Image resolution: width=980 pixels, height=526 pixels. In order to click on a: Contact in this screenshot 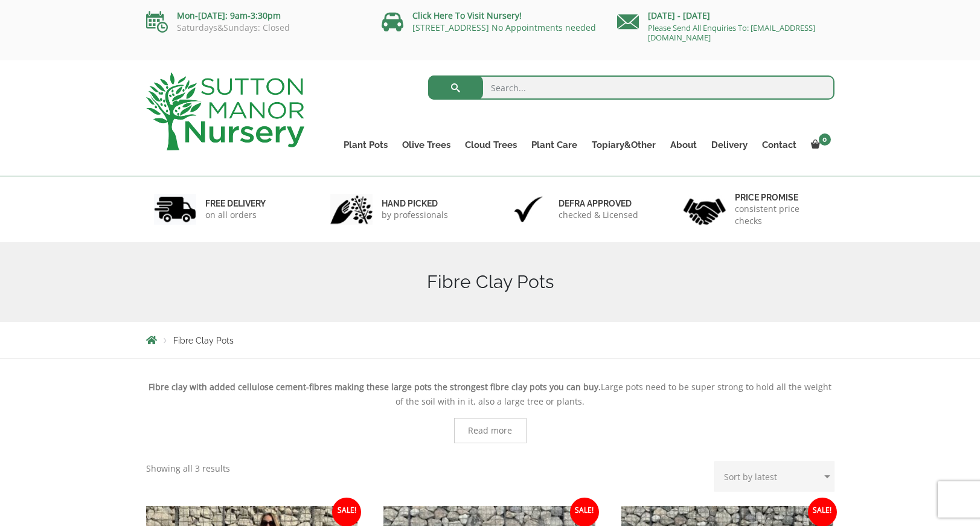, I will do `click(779, 145)`.